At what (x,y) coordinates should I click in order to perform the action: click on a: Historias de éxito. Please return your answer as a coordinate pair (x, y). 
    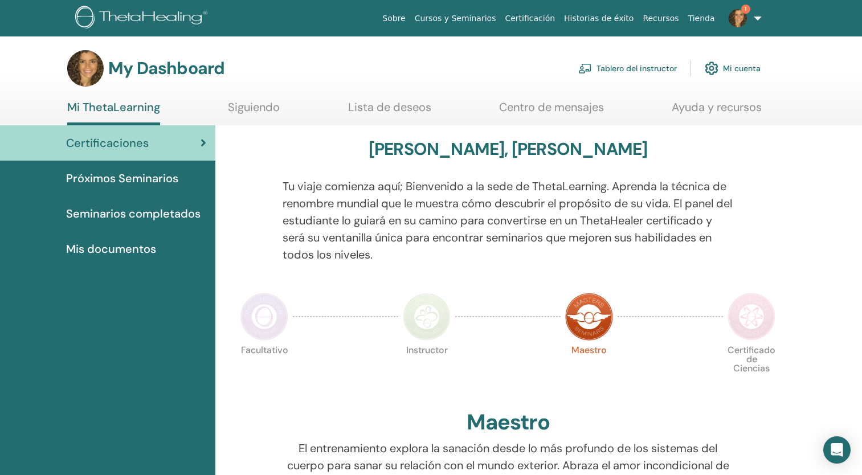
    Looking at the image, I should click on (599, 18).